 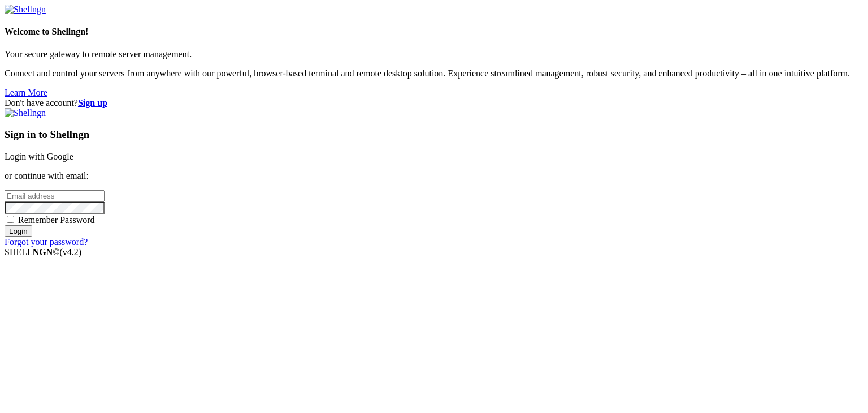 I want to click on strong: Sign up, so click(x=93, y=102).